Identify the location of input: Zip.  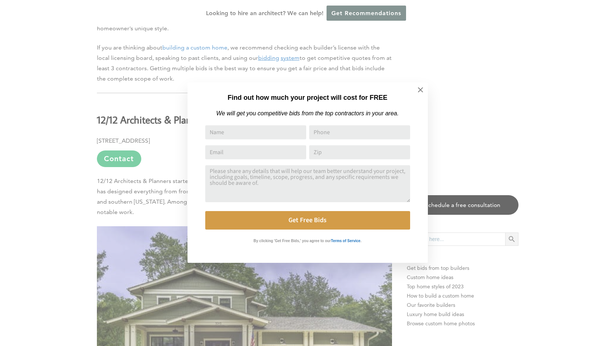
(360, 152).